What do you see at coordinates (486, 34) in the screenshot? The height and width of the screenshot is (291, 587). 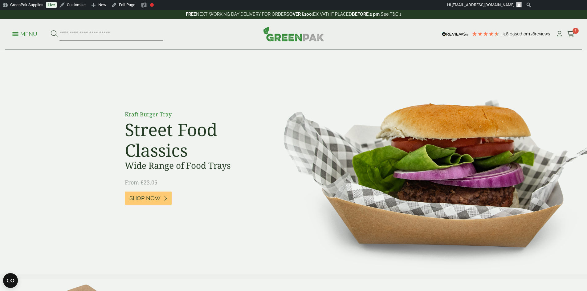 I see `div: 4.78 Stars` at bounding box center [486, 34].